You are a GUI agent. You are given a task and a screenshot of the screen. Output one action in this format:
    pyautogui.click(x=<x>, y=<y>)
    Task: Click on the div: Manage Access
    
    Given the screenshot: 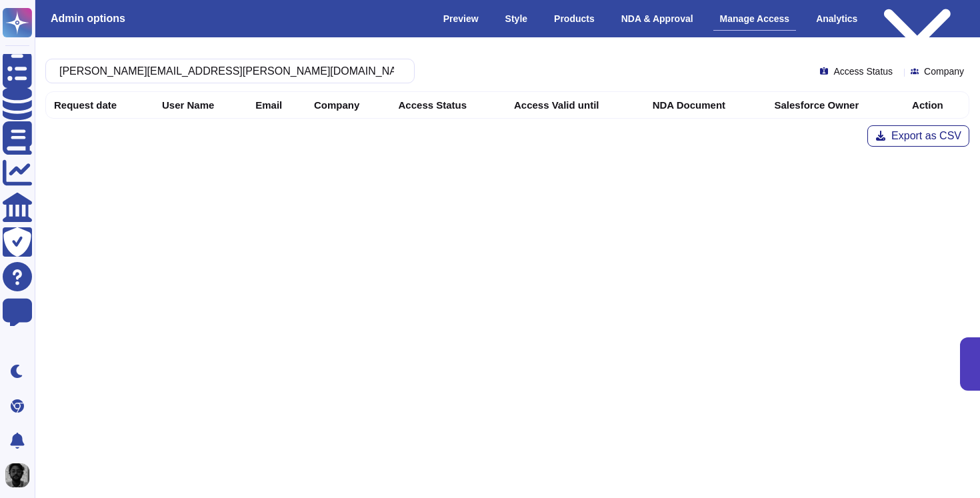 What is the action you would take?
    pyautogui.click(x=754, y=19)
    